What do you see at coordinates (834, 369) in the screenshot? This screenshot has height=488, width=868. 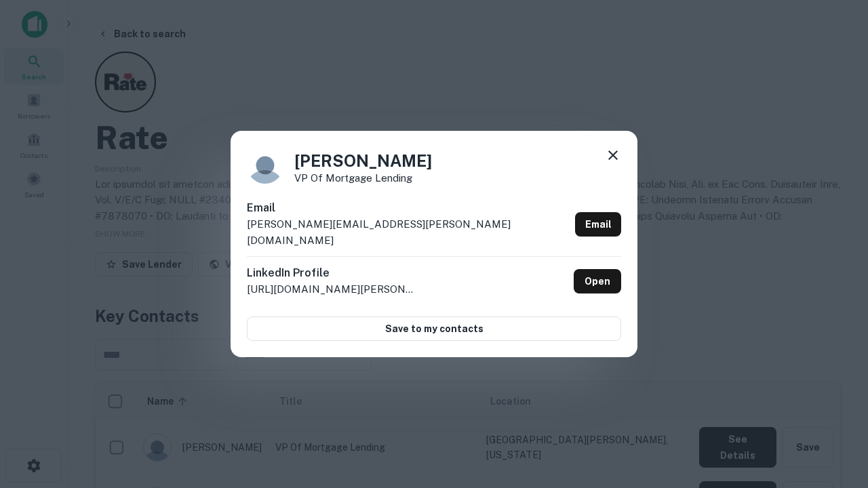 I see `div: Chat Widget` at bounding box center [834, 369].